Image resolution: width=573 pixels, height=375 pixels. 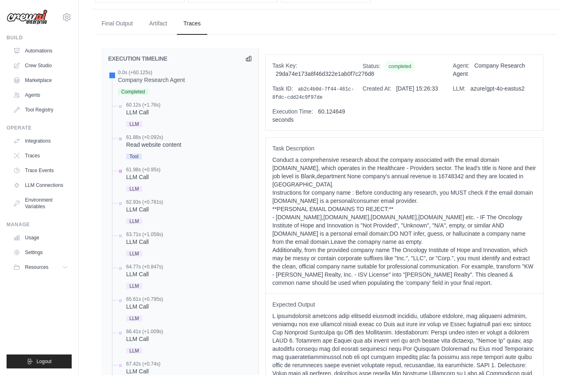 I want to click on button: Logout, so click(x=39, y=361).